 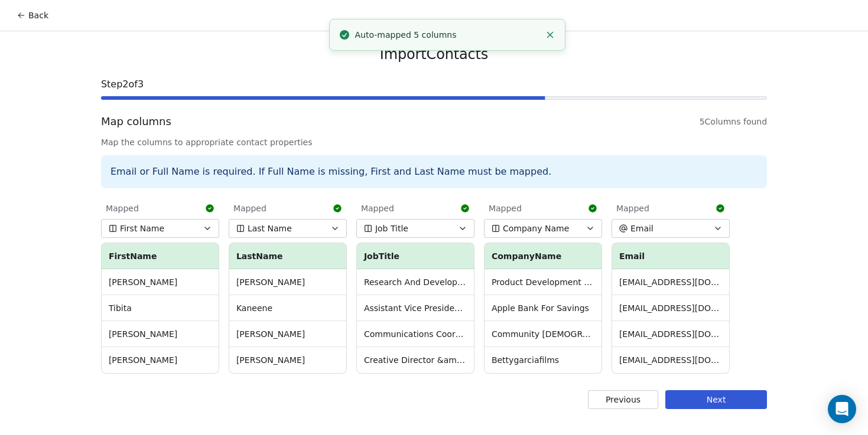 What do you see at coordinates (415, 334) in the screenshot?
I see `td: Communications Coordinator` at bounding box center [415, 334].